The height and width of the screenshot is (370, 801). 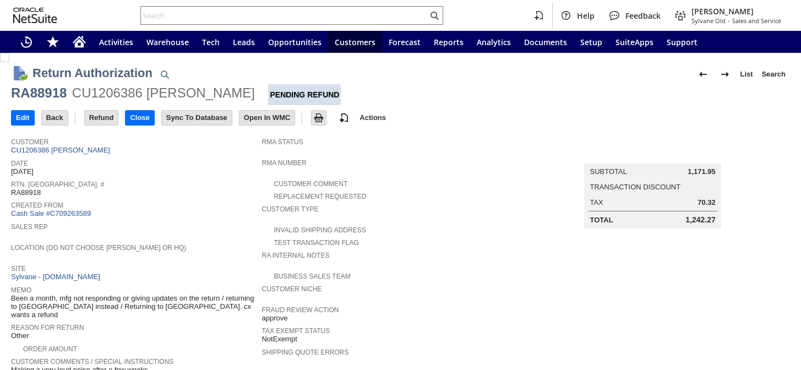 I want to click on svg: Shortcuts, so click(x=53, y=42).